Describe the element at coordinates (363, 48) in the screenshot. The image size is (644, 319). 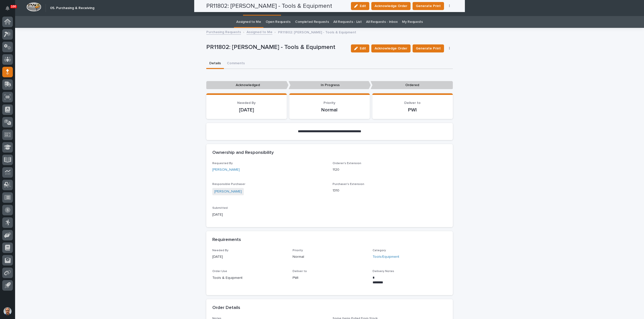
I see `span: Edit` at that location.